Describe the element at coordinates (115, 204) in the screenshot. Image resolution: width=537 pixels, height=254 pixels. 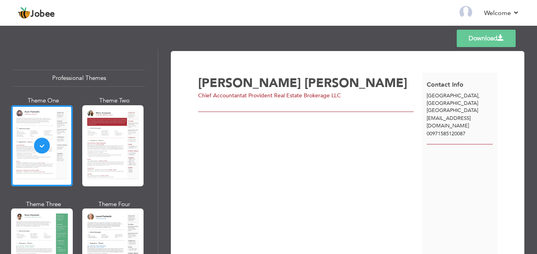
I see `div: Theme Four` at that location.